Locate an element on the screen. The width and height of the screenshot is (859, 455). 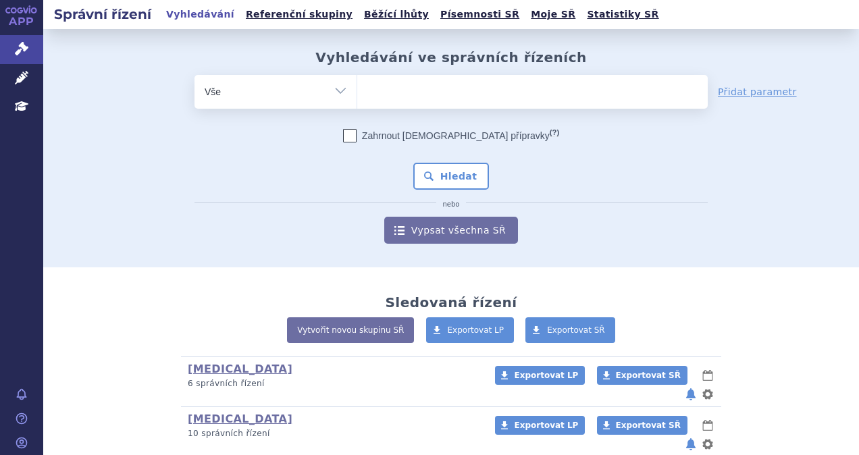
p: 6 správních řízení is located at coordinates (332, 384).